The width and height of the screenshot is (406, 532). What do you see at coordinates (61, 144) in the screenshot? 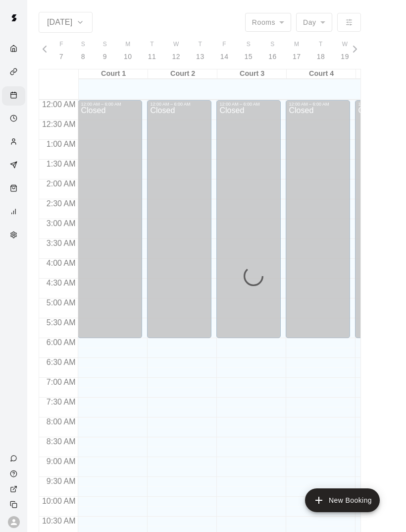
I see `span: 1:00 AM` at bounding box center [61, 144].